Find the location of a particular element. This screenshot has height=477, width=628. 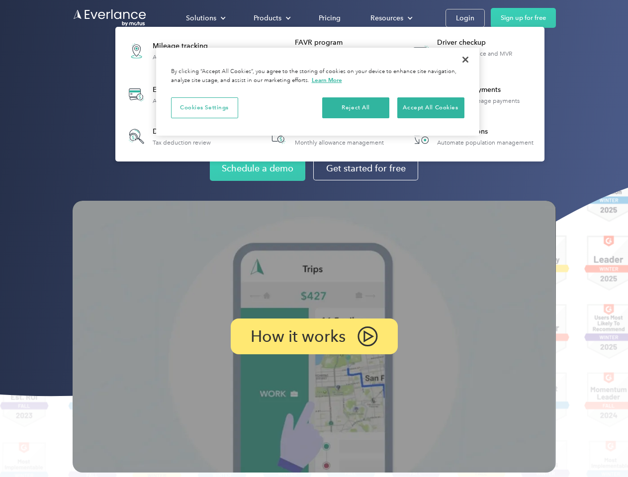

a: Expense trackingAutomatic transaction logs is located at coordinates (174, 94).